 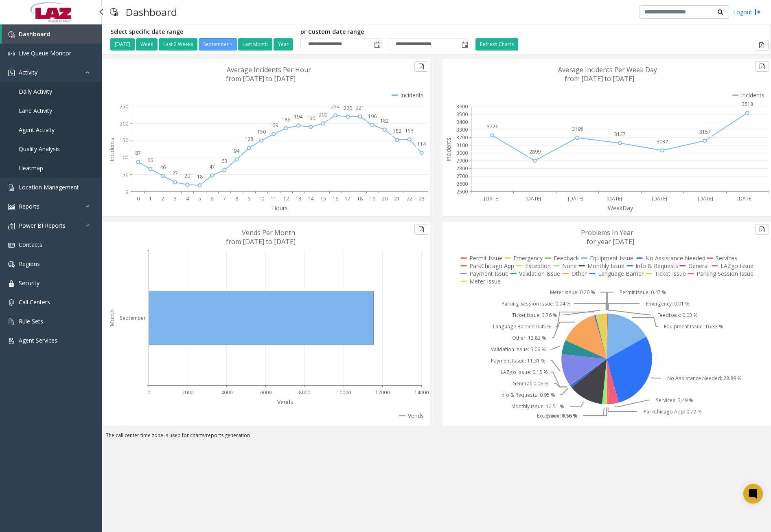 I want to click on text: Other: 13.82 %, so click(x=530, y=338).